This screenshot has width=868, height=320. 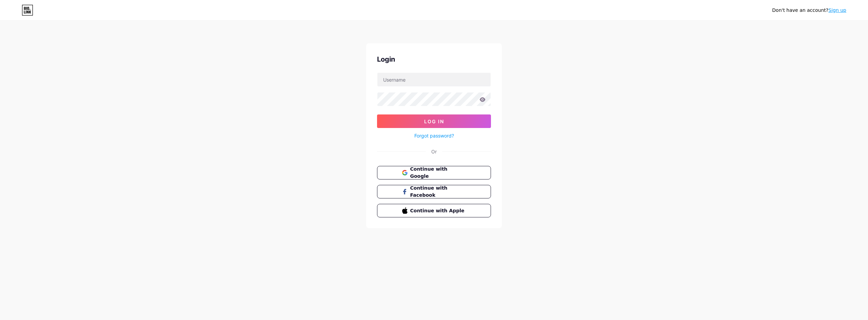 What do you see at coordinates (434, 192) in the screenshot?
I see `a: Continue with Facebook` at bounding box center [434, 192].